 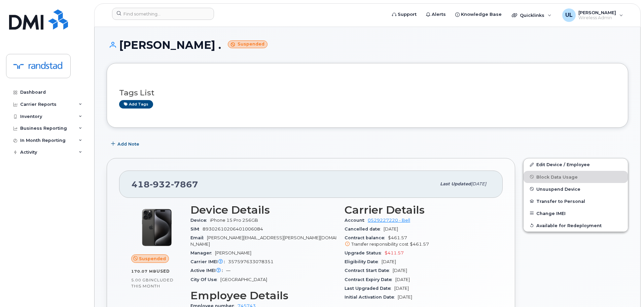 I want to click on span: 932, so click(x=160, y=184).